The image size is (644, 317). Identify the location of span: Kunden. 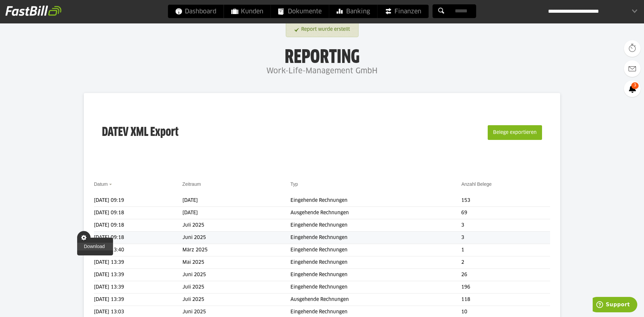
(247, 11).